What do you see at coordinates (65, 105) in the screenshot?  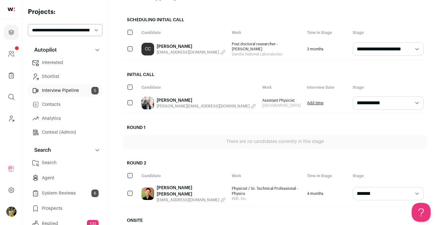 I see `a: Contacts` at bounding box center [65, 105].